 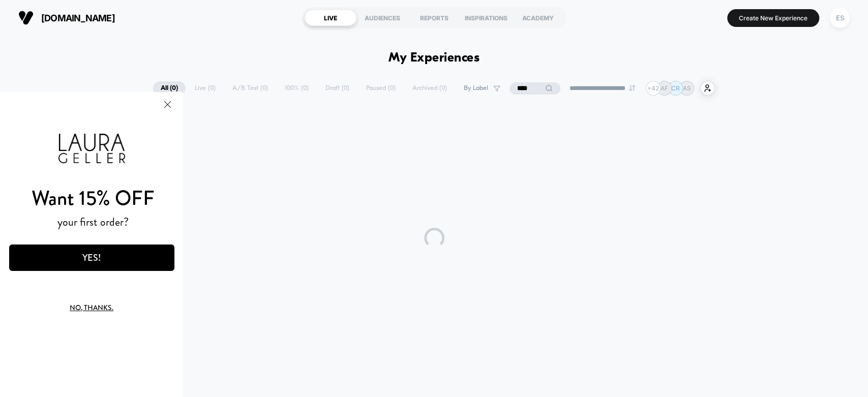 I want to click on div: + 42, so click(x=653, y=88).